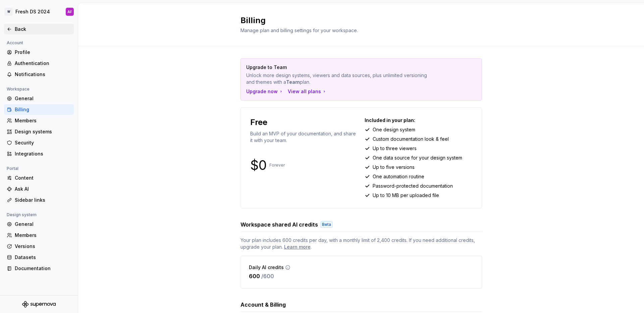  Describe the element at coordinates (413, 186) in the screenshot. I see `p: Password-protected documentation` at that location.